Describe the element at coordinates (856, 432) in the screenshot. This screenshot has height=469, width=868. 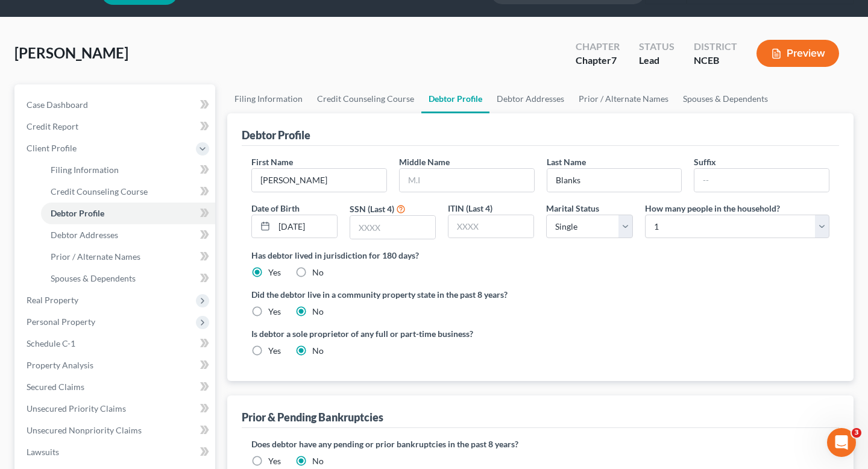
I see `span: 3` at that location.